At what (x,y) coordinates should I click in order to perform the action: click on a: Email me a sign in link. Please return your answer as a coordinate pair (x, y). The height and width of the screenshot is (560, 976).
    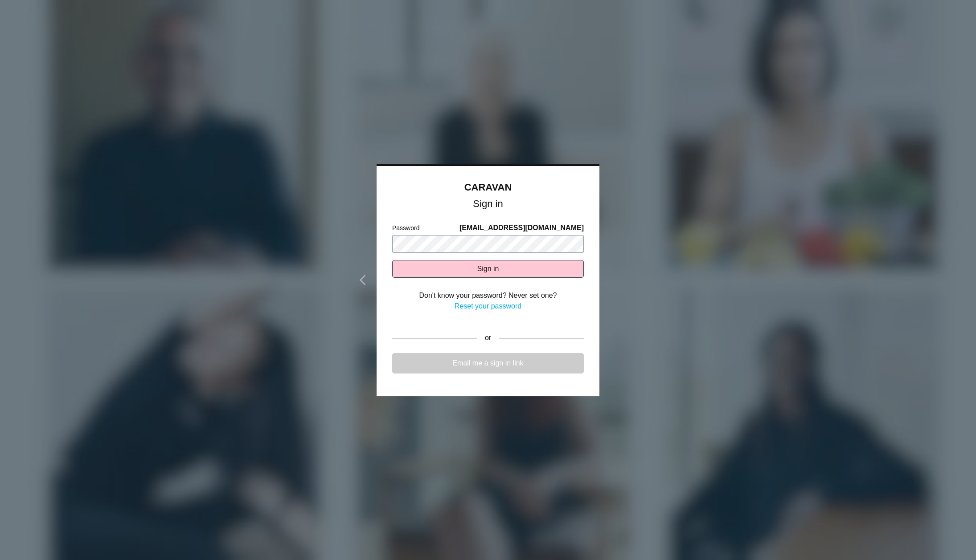
    Looking at the image, I should click on (488, 363).